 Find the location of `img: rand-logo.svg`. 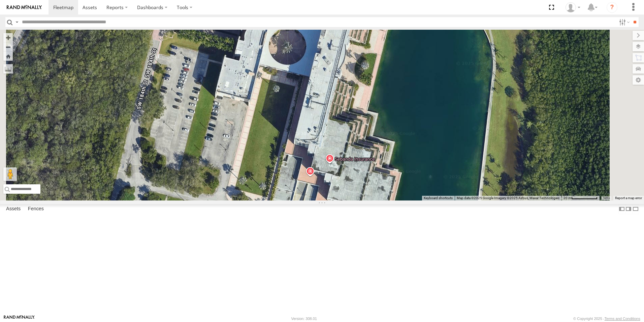

img: rand-logo.svg is located at coordinates (24, 7).